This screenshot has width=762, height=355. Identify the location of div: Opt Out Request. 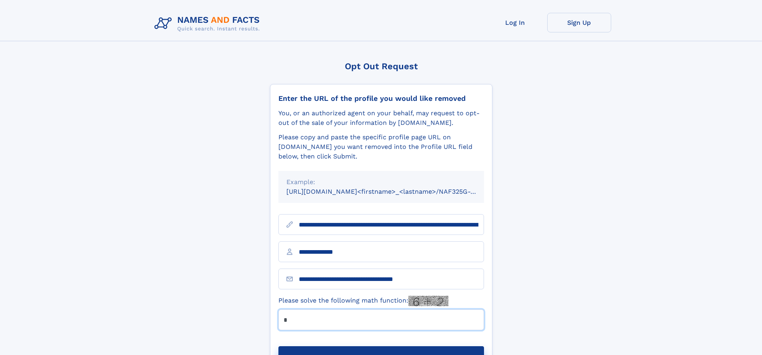
(381, 66).